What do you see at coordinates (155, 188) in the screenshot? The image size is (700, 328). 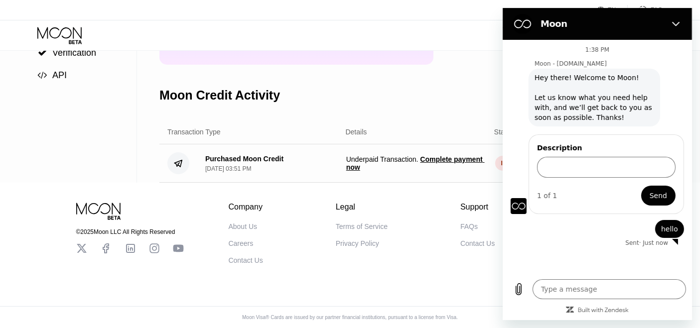 I see `span: Send` at bounding box center [155, 188].